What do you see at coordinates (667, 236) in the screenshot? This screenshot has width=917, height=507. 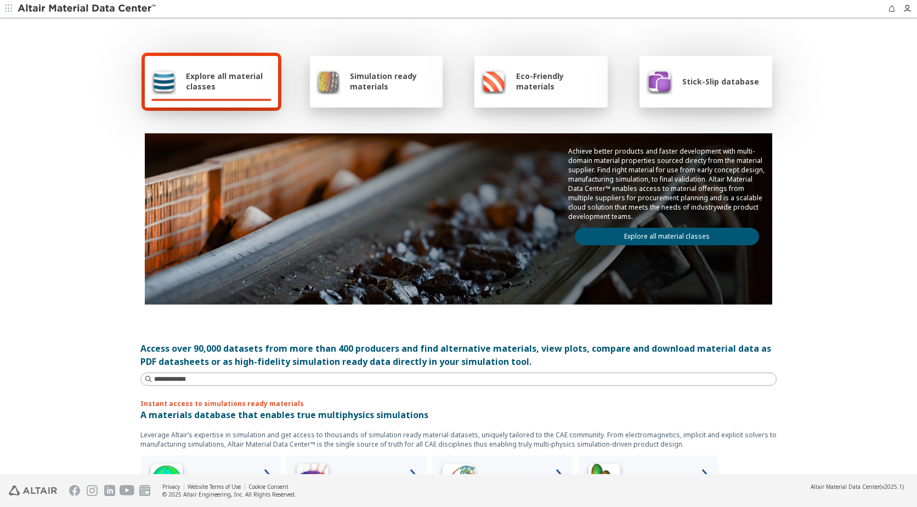 I see `a: Explore all material classes` at bounding box center [667, 236].